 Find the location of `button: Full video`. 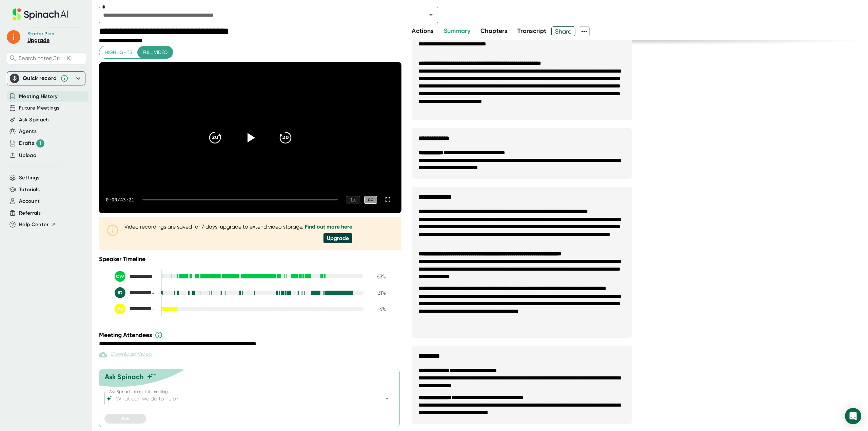

button: Full video is located at coordinates (155, 52).